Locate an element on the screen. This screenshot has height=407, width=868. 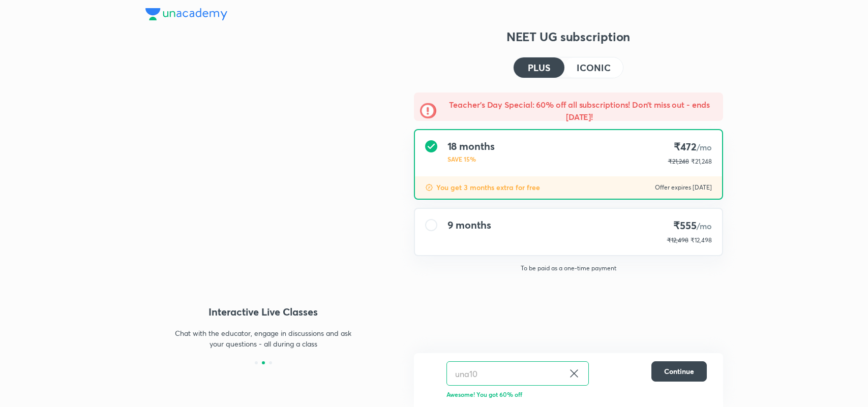
input: Have a referral code? is located at coordinates (505, 374).